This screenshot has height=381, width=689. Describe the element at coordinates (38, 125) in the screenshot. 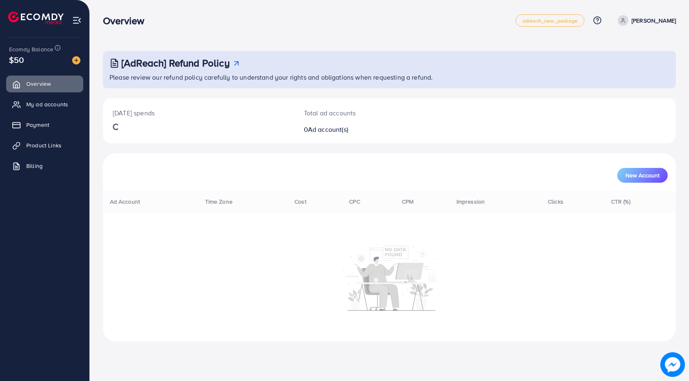

I see `span: Payment` at that location.